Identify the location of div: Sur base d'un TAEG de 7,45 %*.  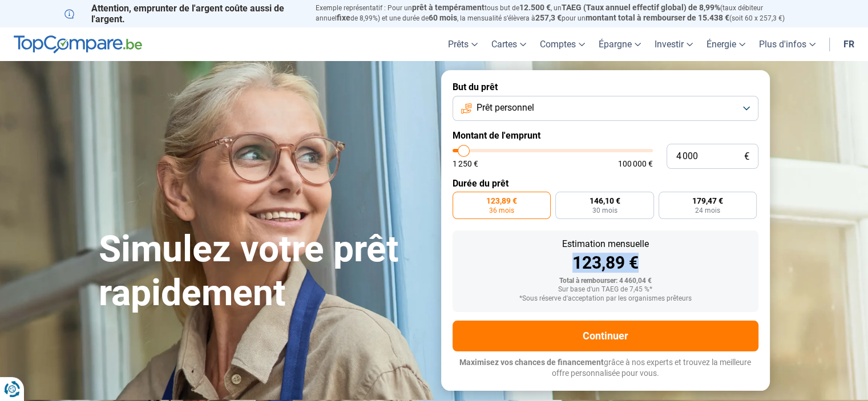
(605, 290).